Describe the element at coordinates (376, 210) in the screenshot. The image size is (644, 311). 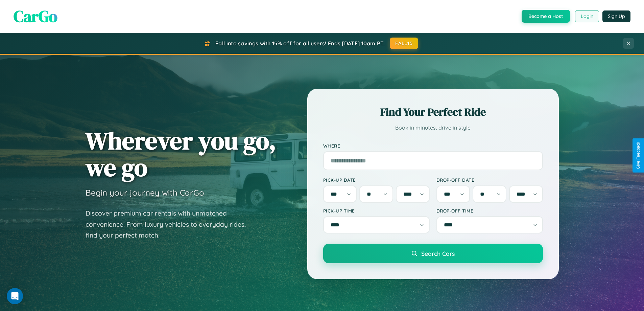
I see `label: Pick-up Time` at that location.